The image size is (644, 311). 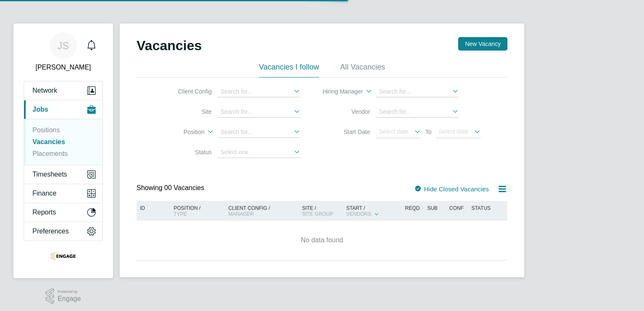 What do you see at coordinates (436, 208) in the screenshot?
I see `div: Sub` at bounding box center [436, 208].